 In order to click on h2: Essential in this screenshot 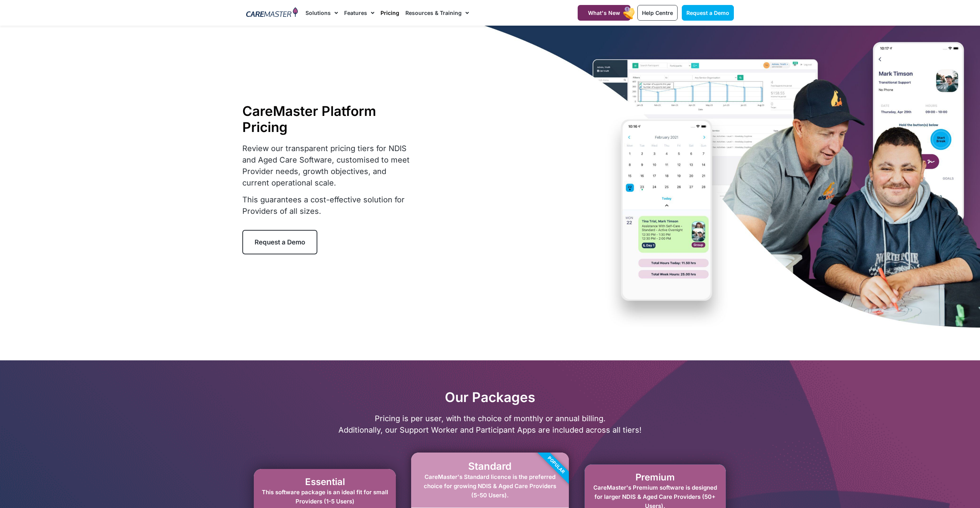, I will do `click(325, 483)`.